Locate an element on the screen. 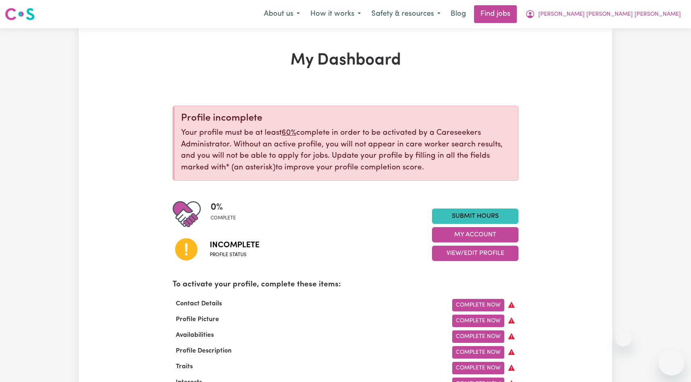  span: an asterisk is located at coordinates (250, 168).